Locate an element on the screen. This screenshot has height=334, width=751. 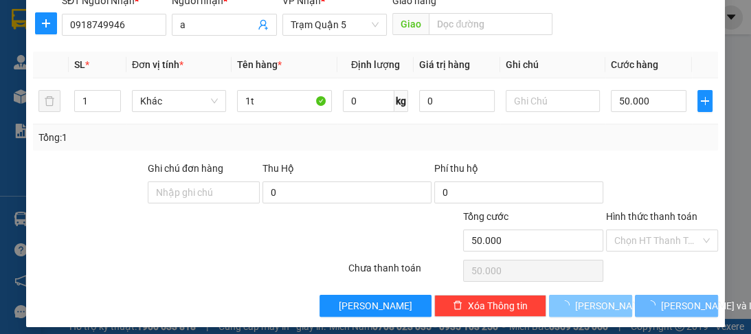
th: Ghi chú is located at coordinates (552, 65).